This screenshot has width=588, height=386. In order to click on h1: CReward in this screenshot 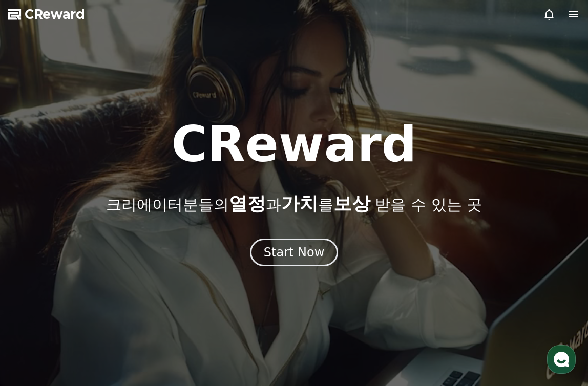, I will do `click(293, 145)`.